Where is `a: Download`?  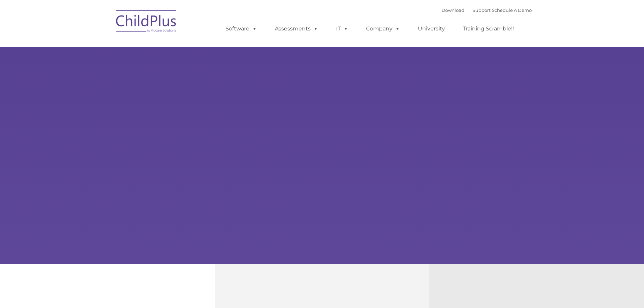 a: Download is located at coordinates (453, 10).